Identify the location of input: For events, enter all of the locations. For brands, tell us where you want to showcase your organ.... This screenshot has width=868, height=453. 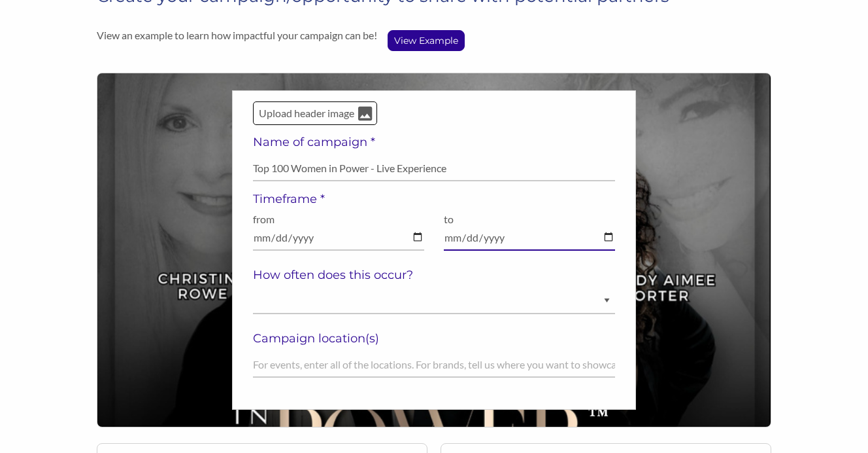
(434, 364).